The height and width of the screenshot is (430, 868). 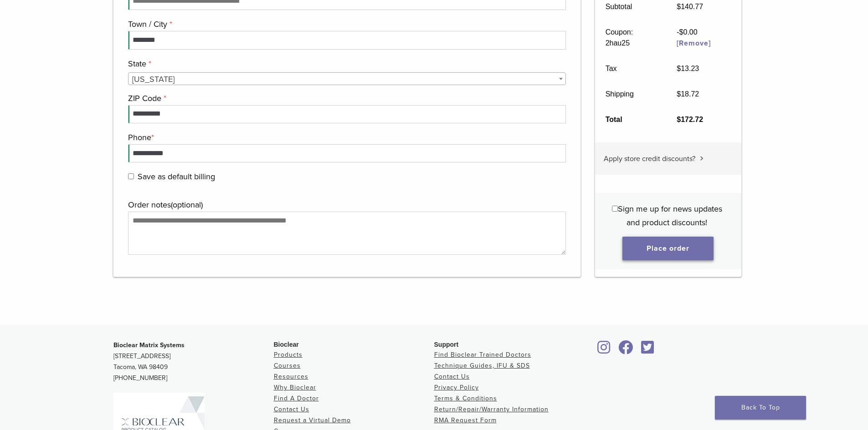 I want to click on label: Order notes, so click(x=346, y=205).